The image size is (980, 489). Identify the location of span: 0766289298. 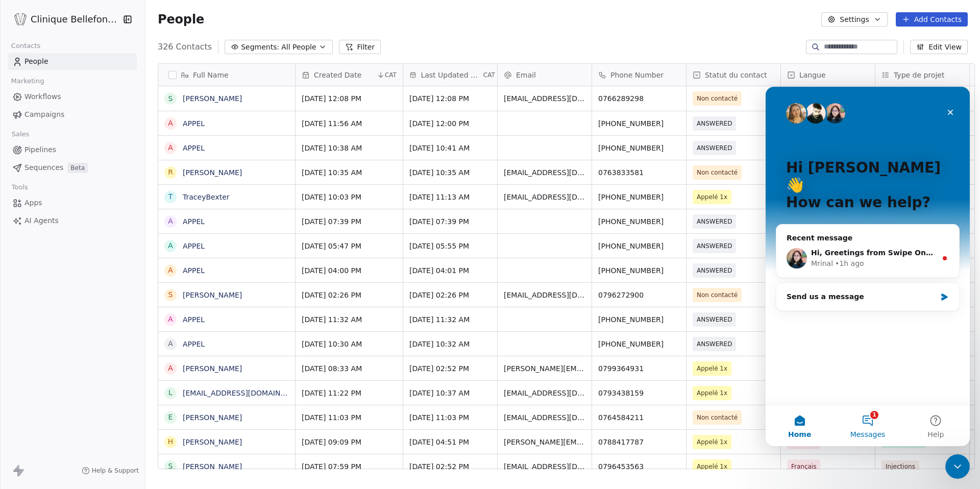
(639, 98).